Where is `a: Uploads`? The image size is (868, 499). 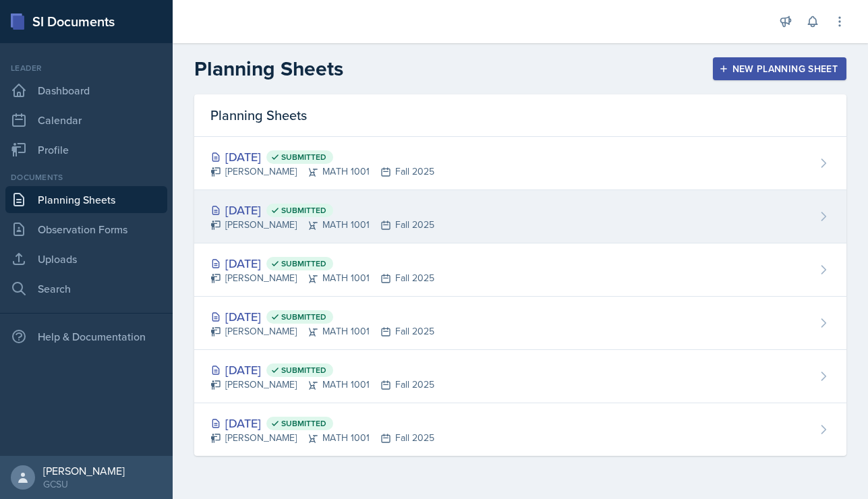 a: Uploads is located at coordinates (87, 259).